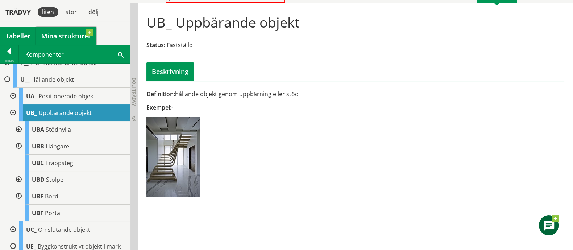 Image resolution: width=573 pixels, height=250 pixels. I want to click on div: Trädvy, so click(18, 12).